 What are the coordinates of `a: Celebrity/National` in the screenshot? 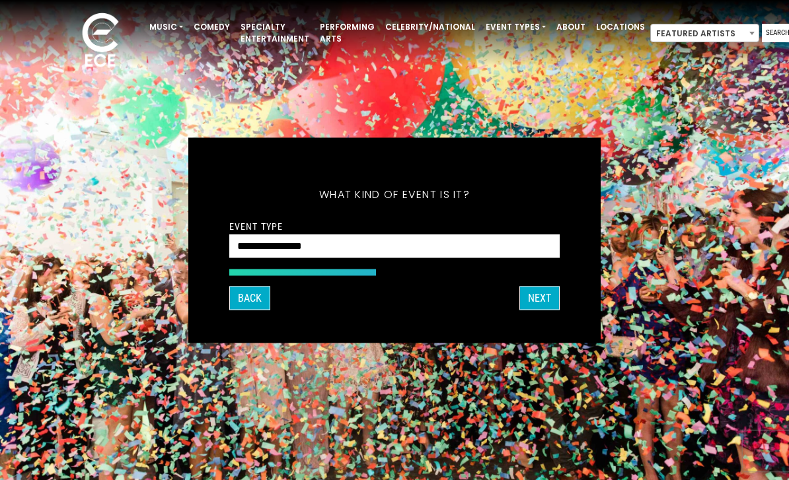 It's located at (430, 27).